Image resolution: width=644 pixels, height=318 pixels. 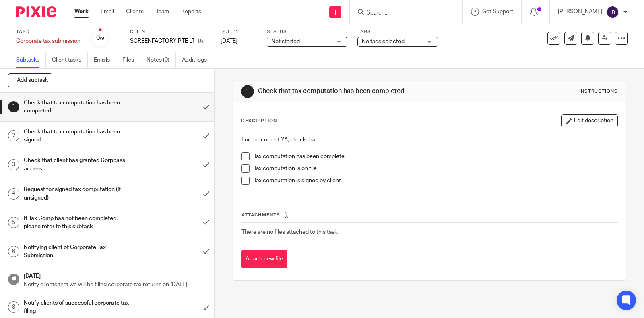 What do you see at coordinates (79, 194) in the screenshot?
I see `h1: Request for signed tax computation (if unsigned)` at bounding box center [79, 194].